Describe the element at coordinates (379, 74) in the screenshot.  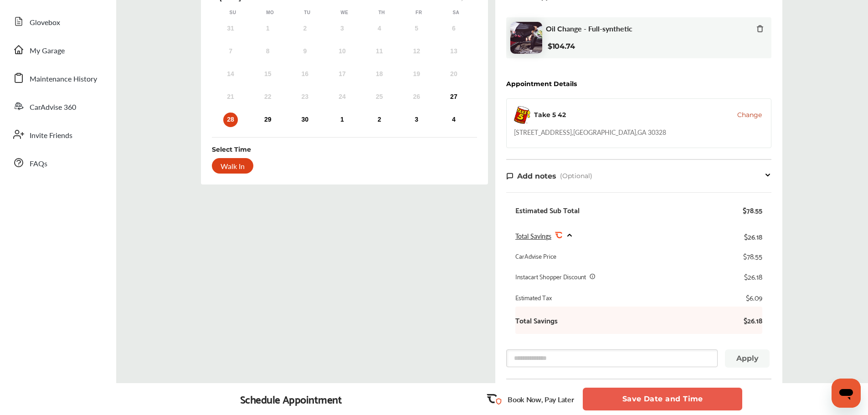
I see `div: Not available Thursday, September 18th, 2025` at that location.